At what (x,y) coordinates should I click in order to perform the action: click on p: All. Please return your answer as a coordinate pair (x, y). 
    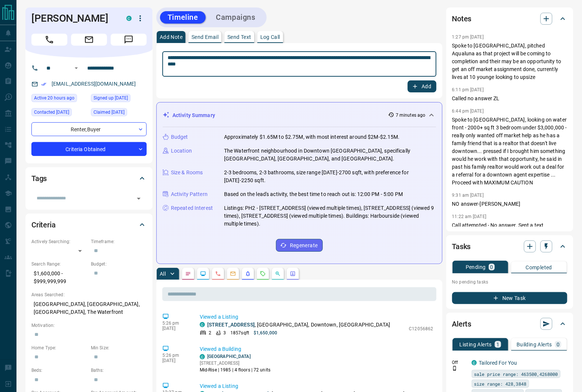
    Looking at the image, I should click on (163, 273).